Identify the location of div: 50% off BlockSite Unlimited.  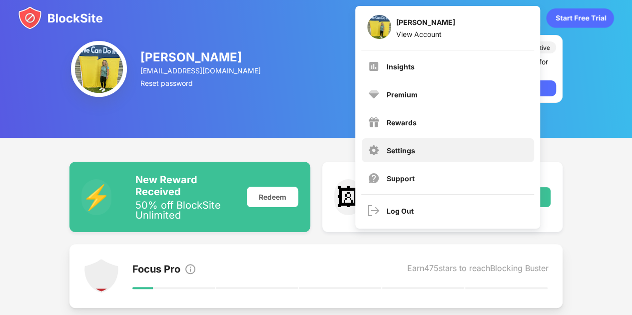
(185, 210).